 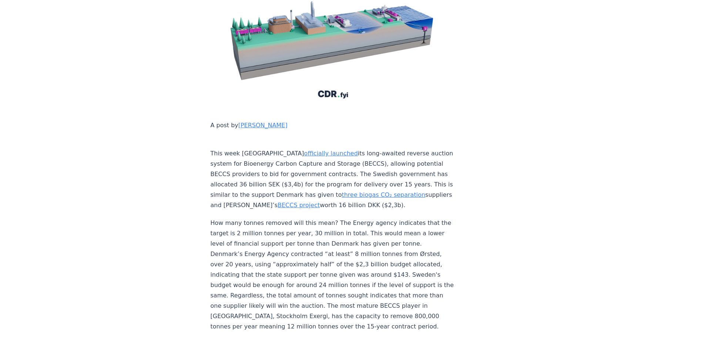 What do you see at coordinates (298, 205) in the screenshot?
I see `a: BECCS project` at bounding box center [298, 205].